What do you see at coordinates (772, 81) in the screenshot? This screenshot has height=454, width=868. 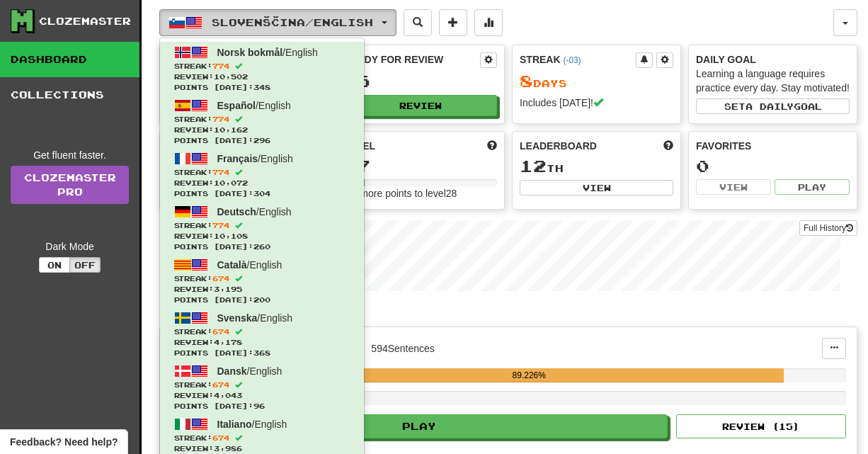 I see `div: Learning a language requires practice every day. Stay motivated!` at bounding box center [772, 81].